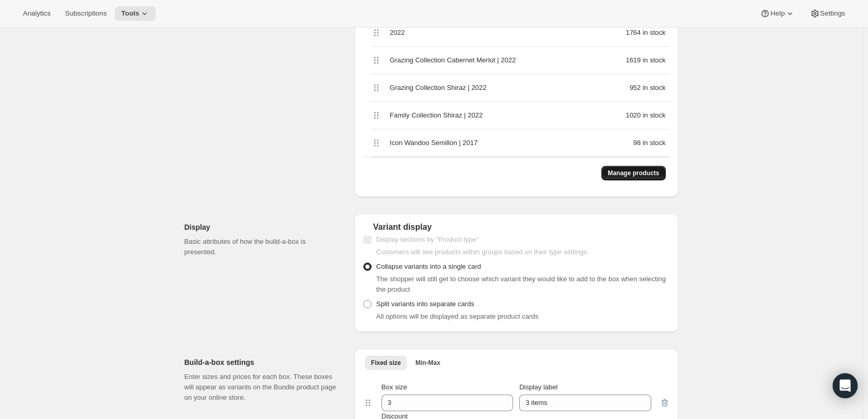 The width and height of the screenshot is (868, 419). What do you see at coordinates (600, 116) in the screenshot?
I see `div: 1020 in stock` at bounding box center [600, 116].